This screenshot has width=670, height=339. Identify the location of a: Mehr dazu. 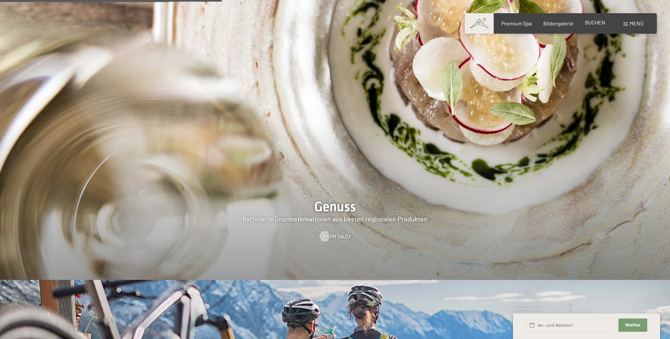
(335, 237).